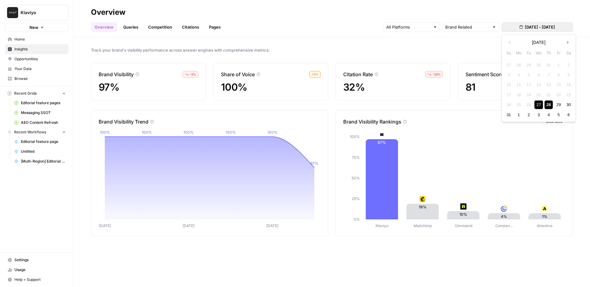  What do you see at coordinates (519, 53) in the screenshot?
I see `div: Mo` at bounding box center [519, 53].